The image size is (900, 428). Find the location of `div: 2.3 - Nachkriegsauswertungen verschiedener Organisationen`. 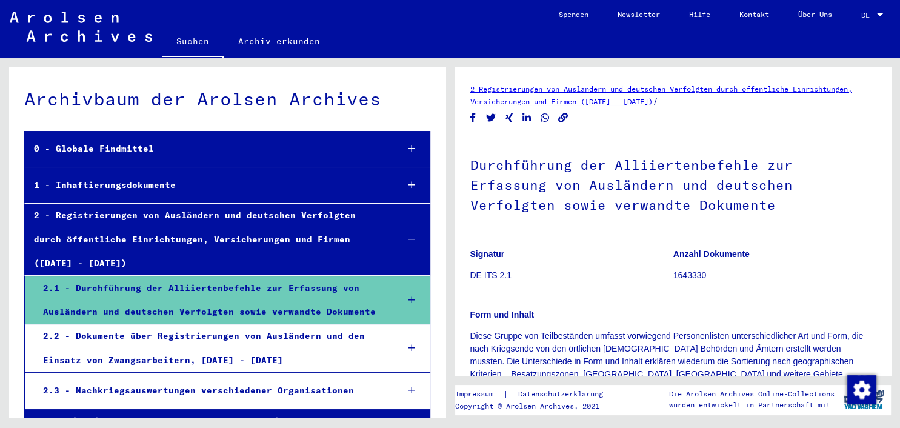

div: 2.3 - Nachkriegsauswertungen verschiedener Organisationen is located at coordinates (211, 390).